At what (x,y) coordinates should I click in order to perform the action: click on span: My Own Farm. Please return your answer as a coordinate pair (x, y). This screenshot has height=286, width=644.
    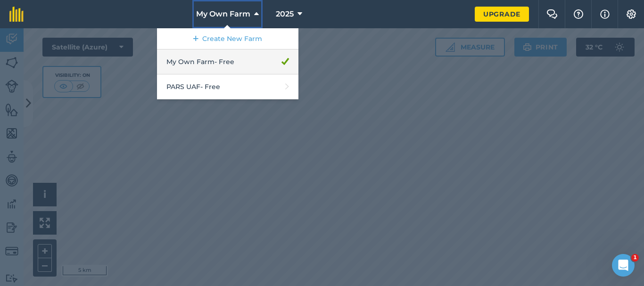
    Looking at the image, I should click on (223, 14).